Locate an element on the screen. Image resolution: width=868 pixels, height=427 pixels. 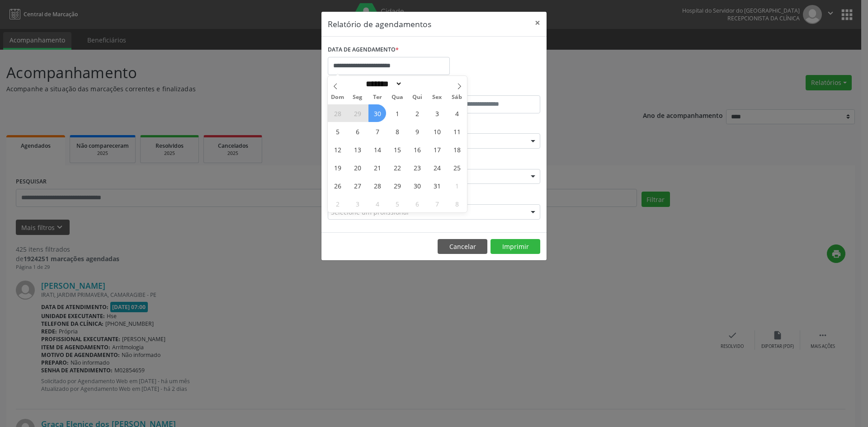
span: Novembro 1, 2025 is located at coordinates (457, 185).